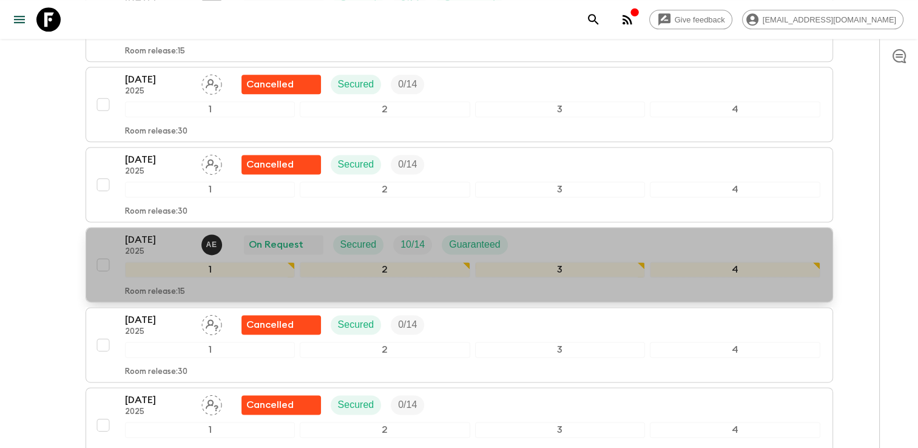  I want to click on p: 10 / 14, so click(413, 245).